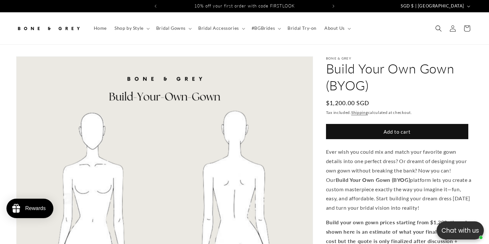 This screenshot has height=244, width=489. I want to click on span: #BGBrides, so click(263, 28).